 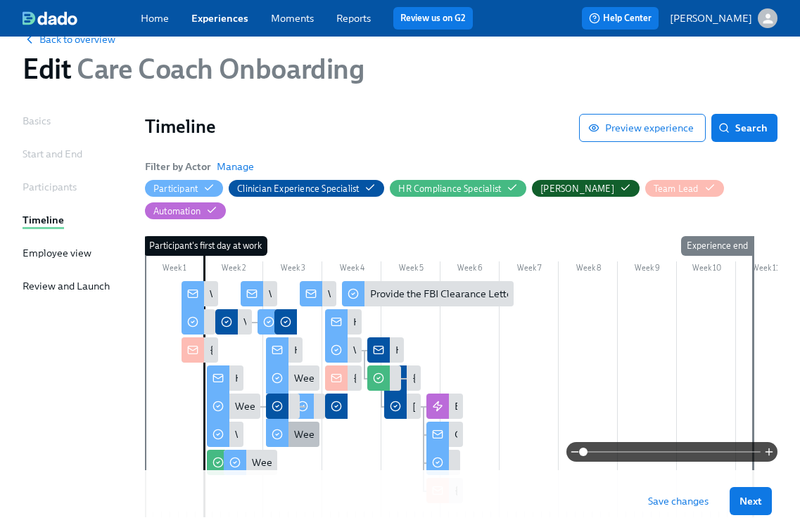 What do you see at coordinates (685, 189) in the screenshot?
I see `button: Team Lead` at bounding box center [685, 189].